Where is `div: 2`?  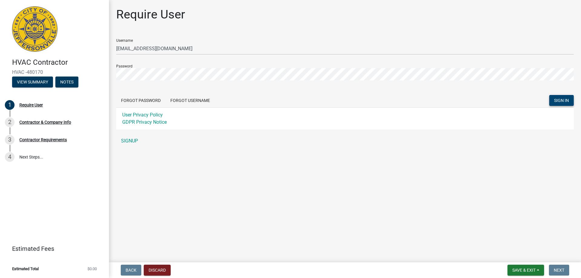
div: 2 is located at coordinates (10, 122).